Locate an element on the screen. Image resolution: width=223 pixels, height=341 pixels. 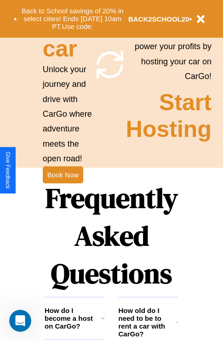
h1: Frequently Asked Questions is located at coordinates (111, 236).